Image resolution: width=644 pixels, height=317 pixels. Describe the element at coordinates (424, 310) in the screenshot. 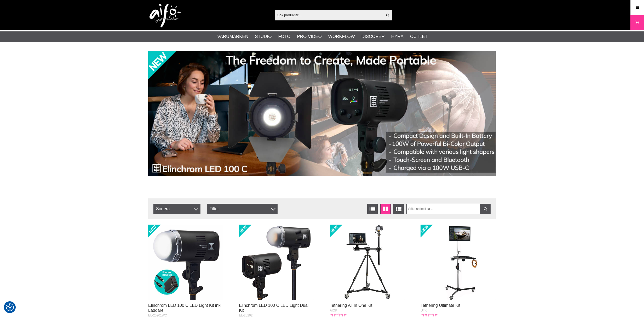

I see `span: UTK` at that location.